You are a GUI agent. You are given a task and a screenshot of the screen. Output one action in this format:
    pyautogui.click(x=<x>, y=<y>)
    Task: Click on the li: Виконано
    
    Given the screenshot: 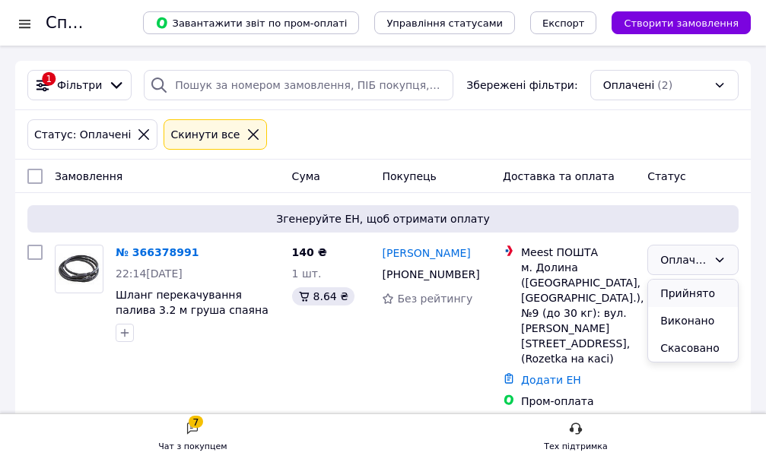 What is the action you would take?
    pyautogui.click(x=693, y=321)
    